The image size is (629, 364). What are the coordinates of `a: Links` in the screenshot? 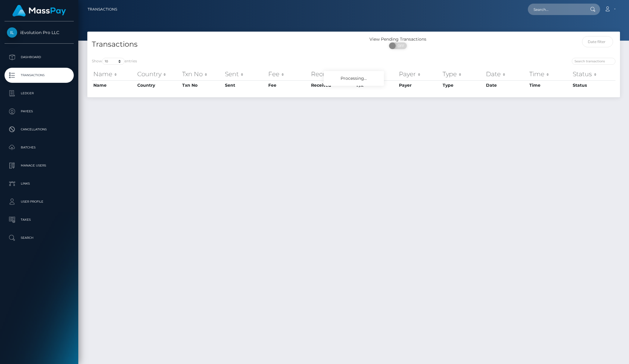 It's located at (39, 183).